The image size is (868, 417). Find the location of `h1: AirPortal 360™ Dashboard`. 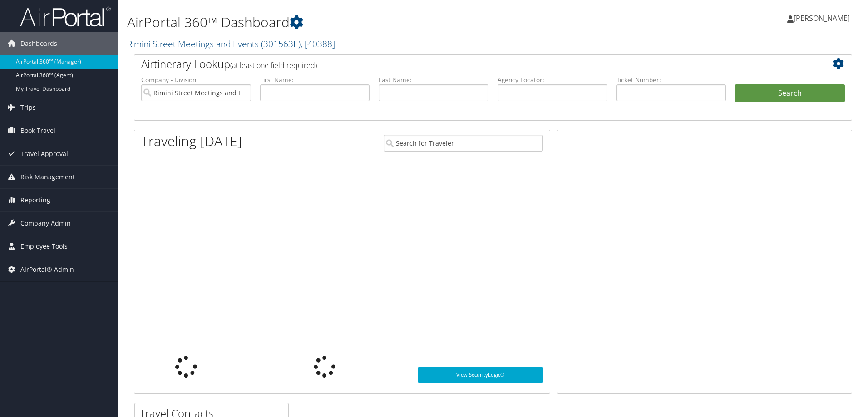

h1: AirPortal 360™ Dashboard is located at coordinates (371, 22).